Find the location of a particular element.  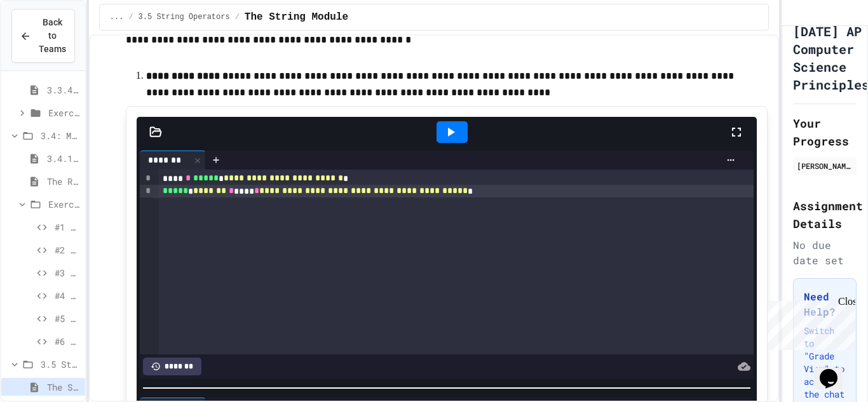

span: 3.3.4: AP Practice - Variables is located at coordinates (63, 89).